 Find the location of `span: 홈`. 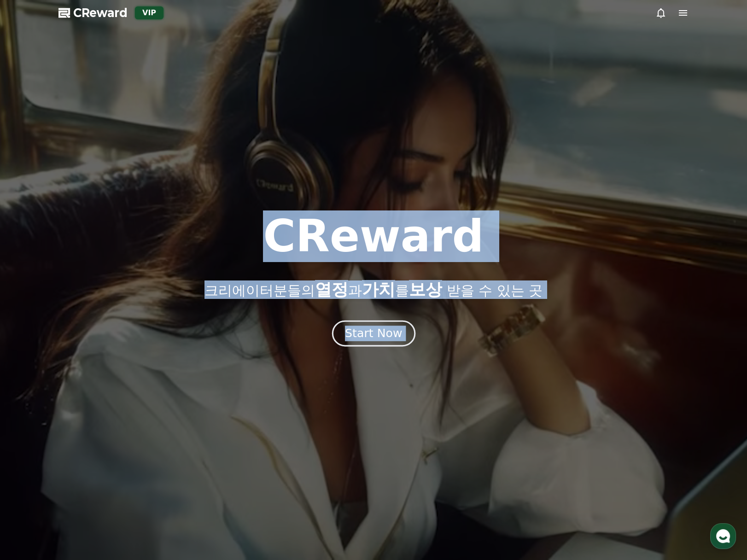

span: 홈 is located at coordinates (32, 310).